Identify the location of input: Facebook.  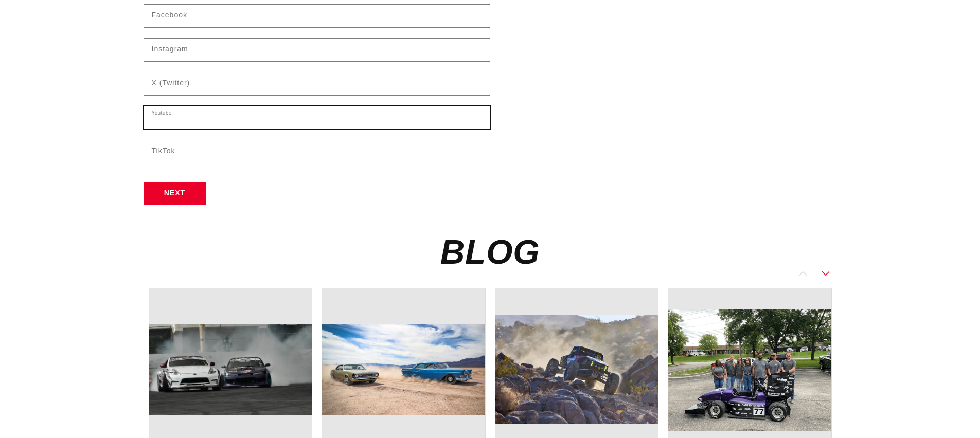
(317, 16).